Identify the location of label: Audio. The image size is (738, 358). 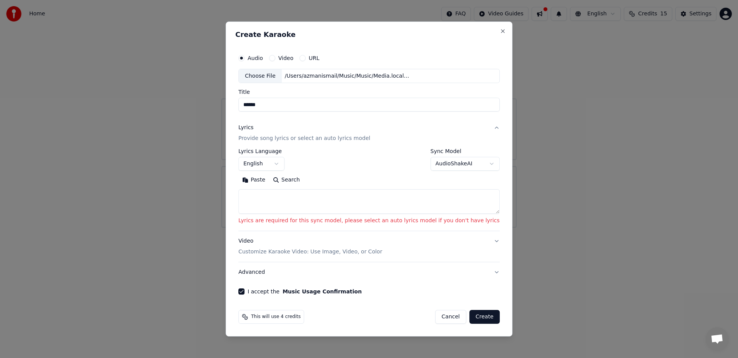
(255, 58).